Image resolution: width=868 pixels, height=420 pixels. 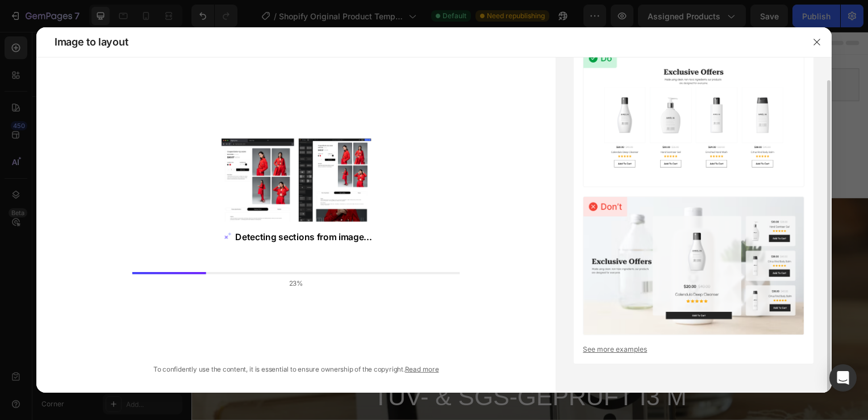 I want to click on span: Shopify section: main-product, so click(x=350, y=54).